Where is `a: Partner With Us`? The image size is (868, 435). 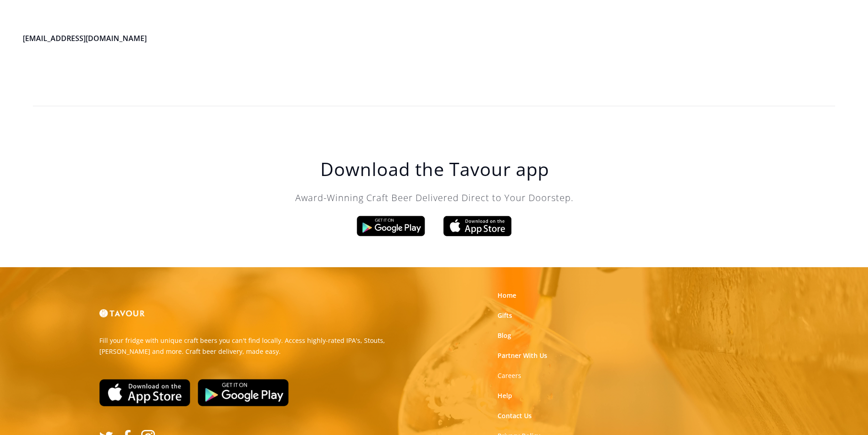
a: Partner With Us is located at coordinates (522, 356).